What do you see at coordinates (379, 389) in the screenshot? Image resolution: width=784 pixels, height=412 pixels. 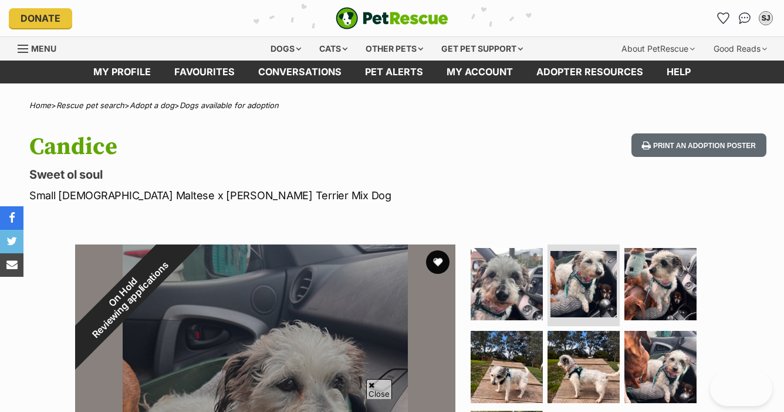 I see `span: Close` at bounding box center [379, 389].